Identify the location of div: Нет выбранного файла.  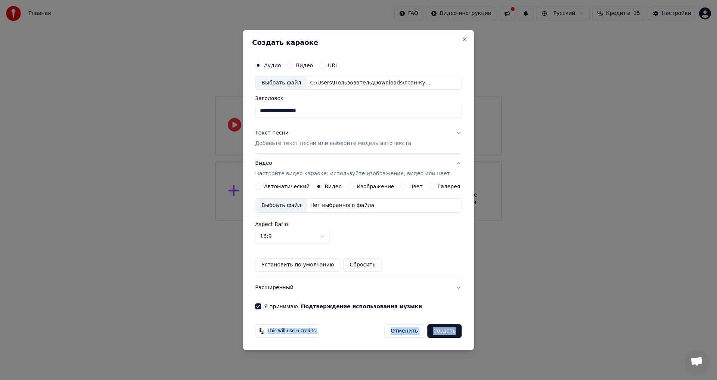
(342, 205).